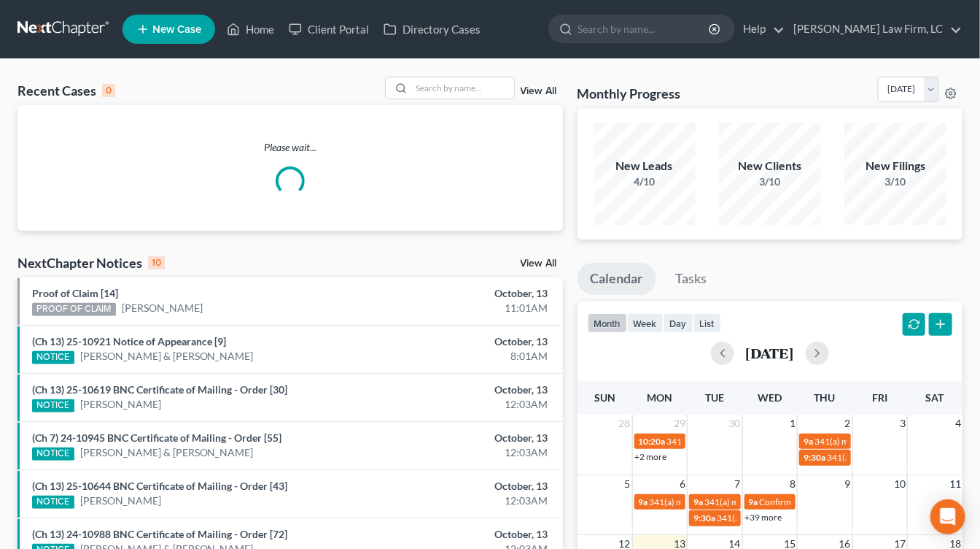 This screenshot has width=980, height=549. I want to click on span: 1, so click(792, 423).